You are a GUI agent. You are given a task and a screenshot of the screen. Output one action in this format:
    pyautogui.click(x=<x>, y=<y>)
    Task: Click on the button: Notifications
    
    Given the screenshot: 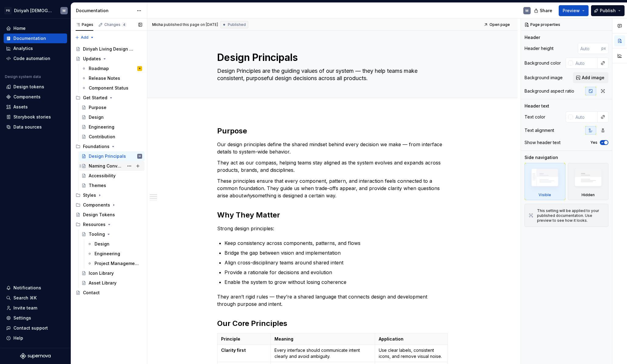 What is the action you would take?
    pyautogui.click(x=35, y=288)
    